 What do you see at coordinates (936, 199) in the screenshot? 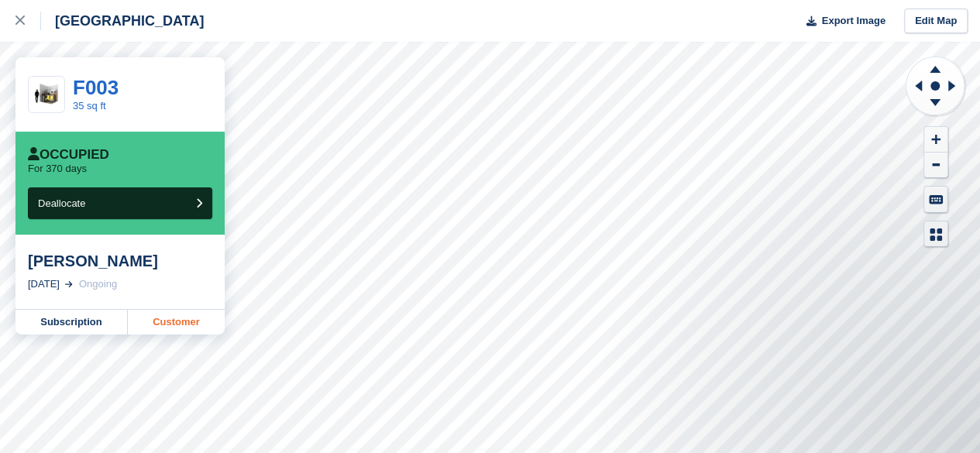
I see `button: Keyboard Shortcuts` at bounding box center [936, 199].